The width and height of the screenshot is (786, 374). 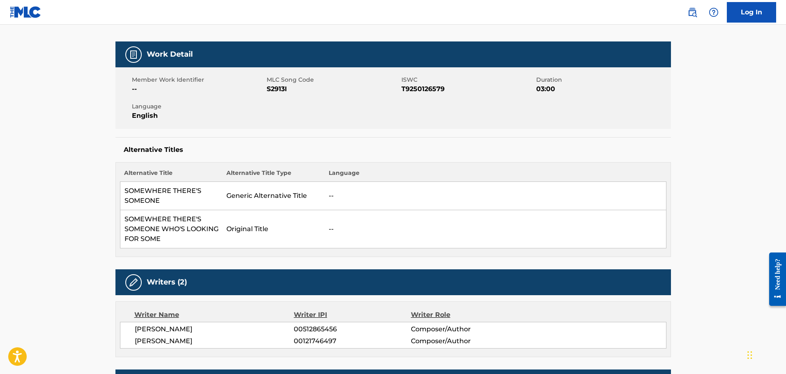 I want to click on div: Drag, so click(x=750, y=356).